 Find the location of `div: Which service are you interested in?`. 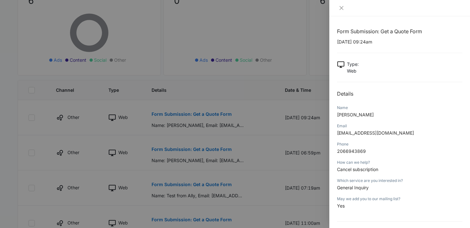

div: Which service are you interested in? is located at coordinates (400, 181).